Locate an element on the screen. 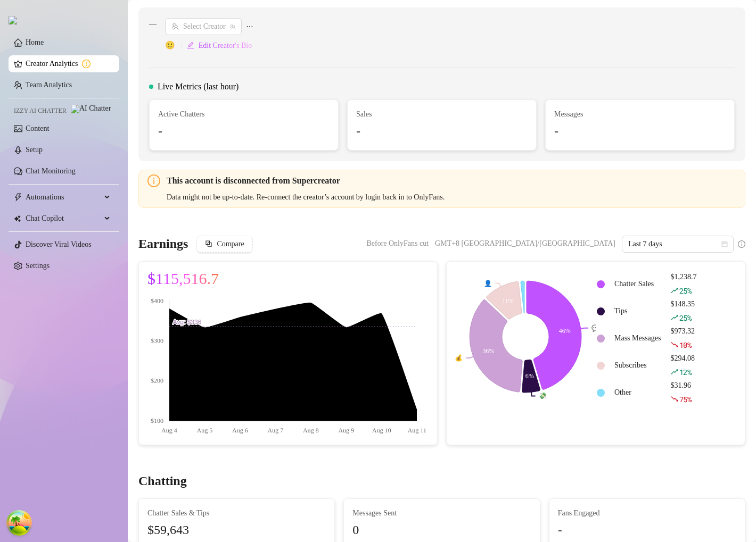  span: block is located at coordinates (208, 244).